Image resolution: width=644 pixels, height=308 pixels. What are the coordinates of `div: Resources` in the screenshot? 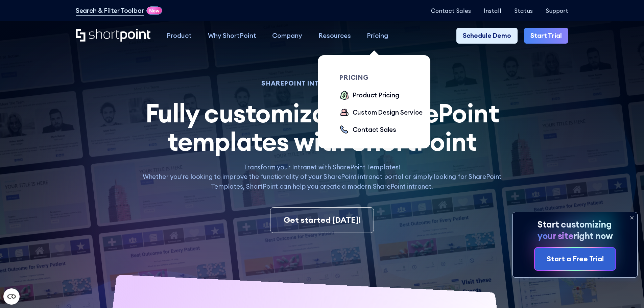 It's located at (335, 36).